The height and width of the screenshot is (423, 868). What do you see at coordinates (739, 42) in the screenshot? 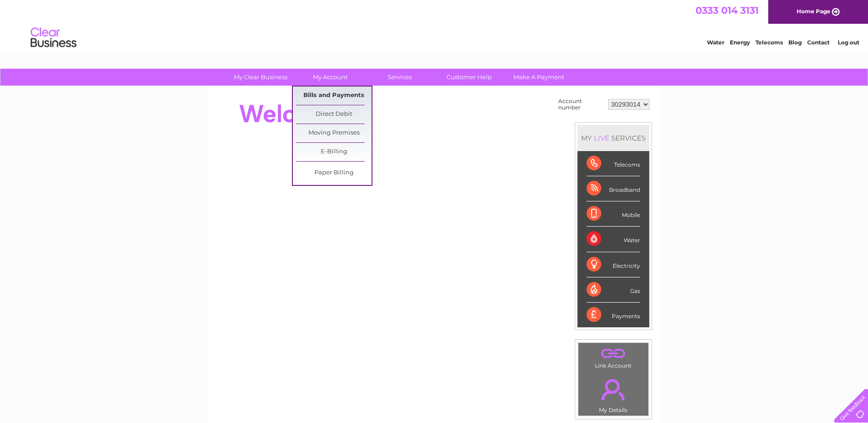
I see `a: Energy` at bounding box center [739, 42].